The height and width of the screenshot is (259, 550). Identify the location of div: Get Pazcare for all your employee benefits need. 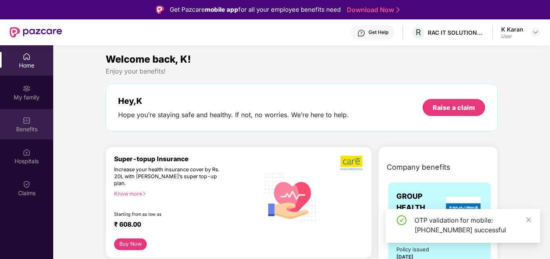
(255, 10).